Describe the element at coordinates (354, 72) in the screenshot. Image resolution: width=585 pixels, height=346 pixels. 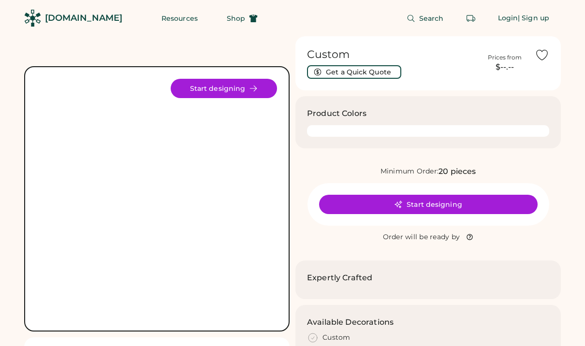
I see `button: Get a Quick Quote` at that location.